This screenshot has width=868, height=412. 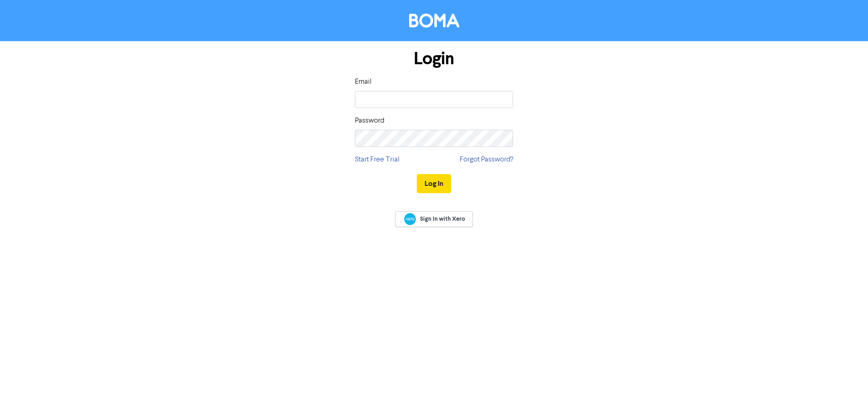 I want to click on span: Sign In with Xero, so click(x=442, y=219).